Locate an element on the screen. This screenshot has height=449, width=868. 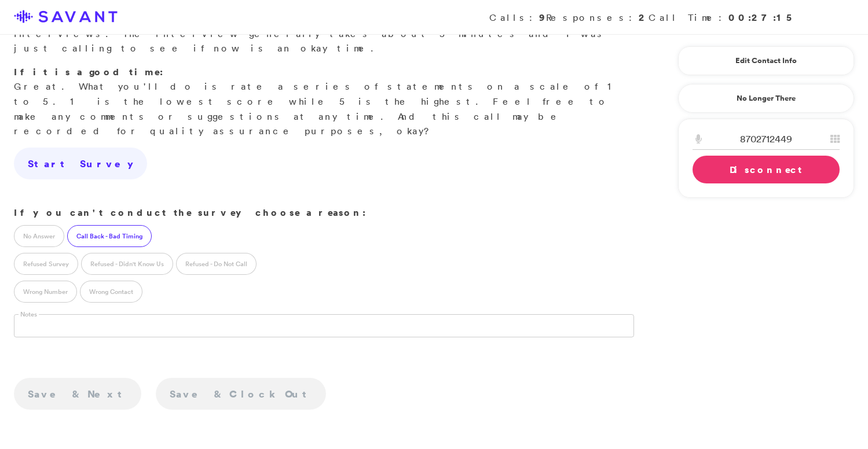
strong: 9 is located at coordinates (542, 18).